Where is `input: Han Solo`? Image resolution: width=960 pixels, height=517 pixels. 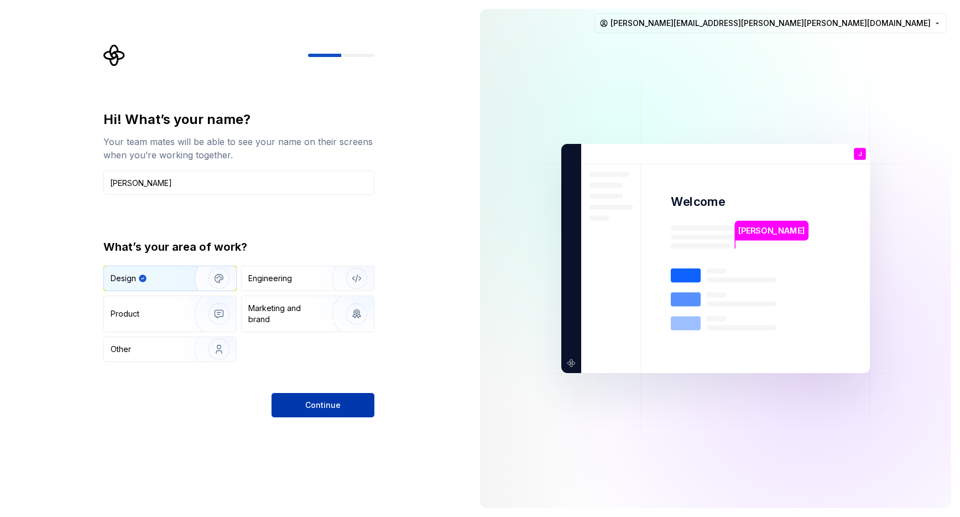 input: Han Solo is located at coordinates (239, 183).